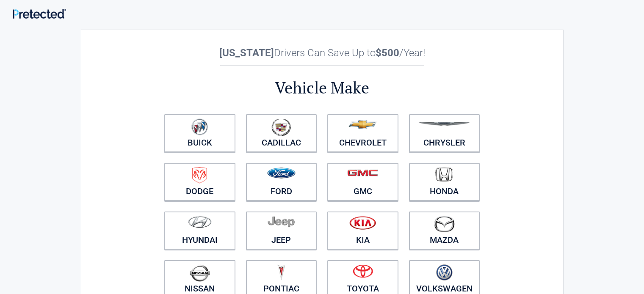 The image size is (644, 294). I want to click on a: Chevrolet, so click(363, 133).